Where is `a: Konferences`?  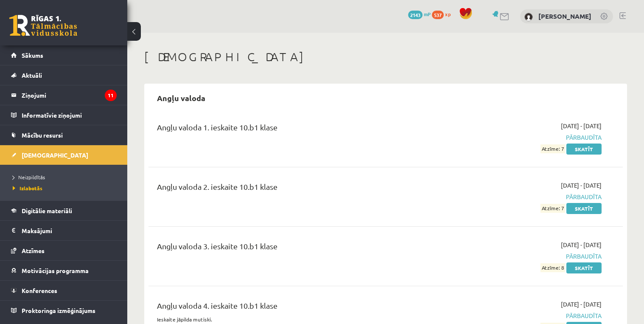 a: Konferences is located at coordinates (64, 290).